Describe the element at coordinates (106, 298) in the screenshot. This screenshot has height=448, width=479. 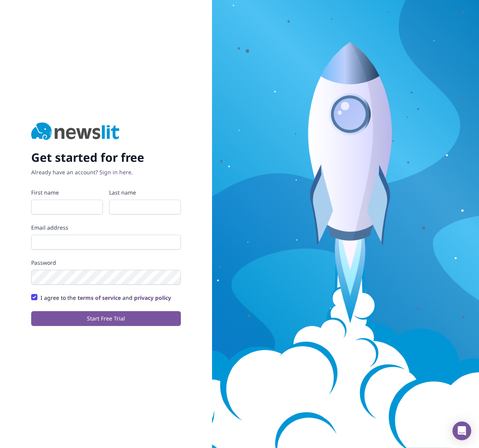
I see `label: I agree to the and` at that location.